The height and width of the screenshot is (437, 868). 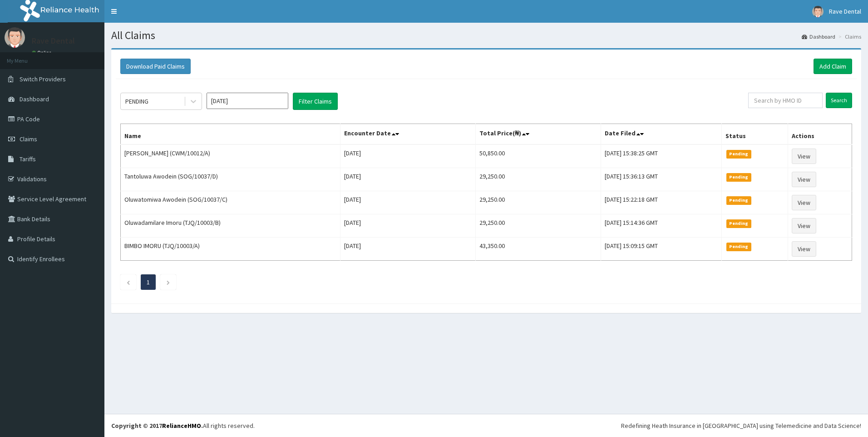 I want to click on td: Oluwadamilare Imoru (TJQ/10003/B), so click(x=231, y=226).